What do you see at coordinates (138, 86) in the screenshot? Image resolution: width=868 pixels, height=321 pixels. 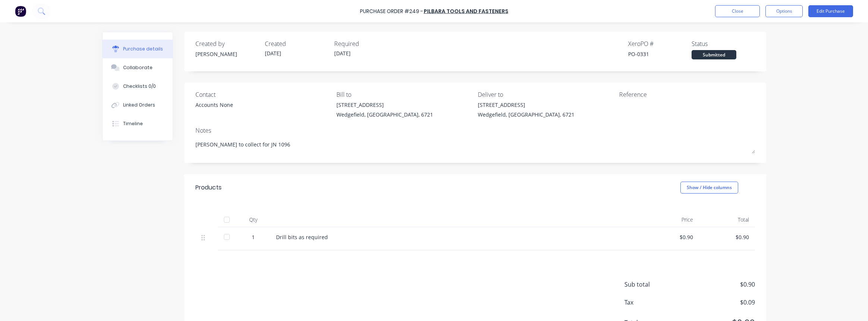 I see `button: Checklists 0/0` at bounding box center [138, 86].